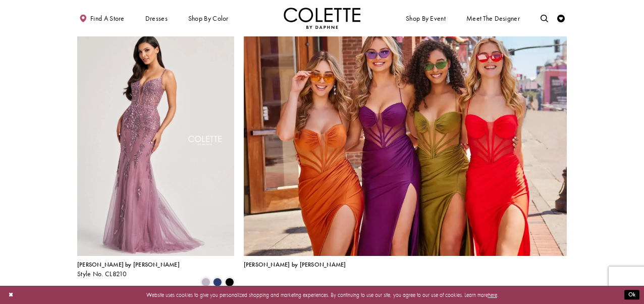 This screenshot has height=304, width=644. What do you see at coordinates (11, 294) in the screenshot?
I see `button: Close Dialog` at bounding box center [11, 294].